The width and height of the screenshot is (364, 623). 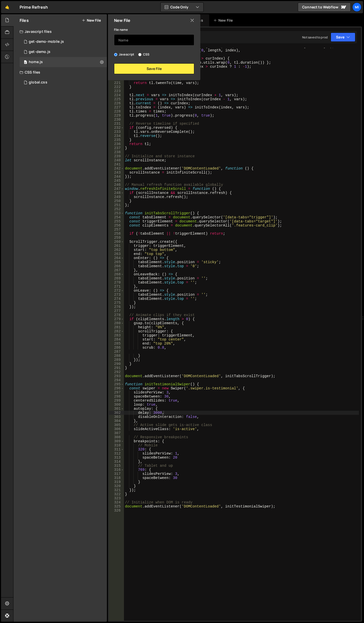 What do you see at coordinates (116, 116) in the screenshot?
I see `div: 229` at bounding box center [116, 116].